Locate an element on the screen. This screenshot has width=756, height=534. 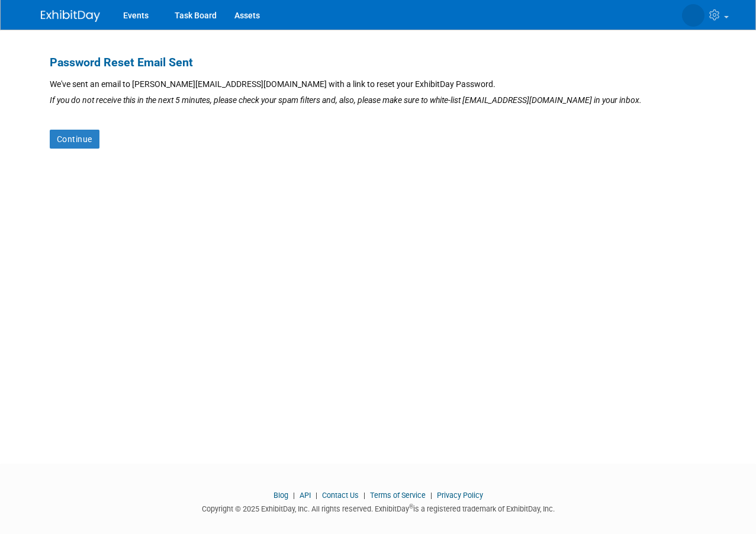
i: If you do not receive this in the next 5 minutes, please check your spam filters and, also, pleas... is located at coordinates (345, 100).